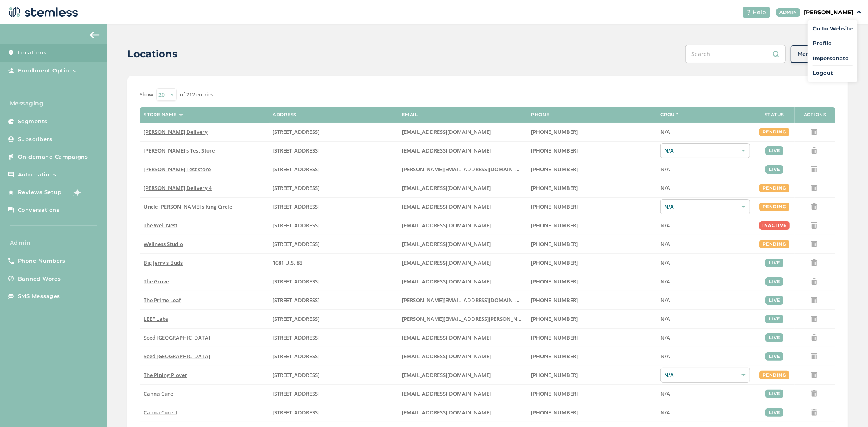 This screenshot has width=868, height=427. I want to click on label: dexter@thegroveca.com, so click(462, 281).